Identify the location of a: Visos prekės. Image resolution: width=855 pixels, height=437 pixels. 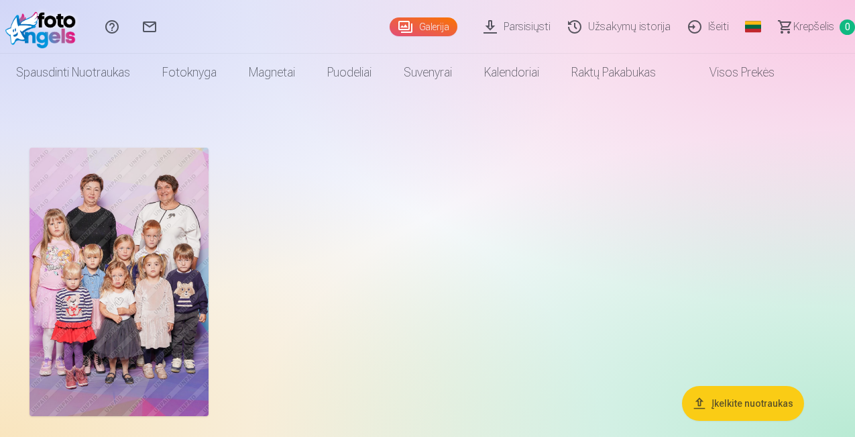
(731, 72).